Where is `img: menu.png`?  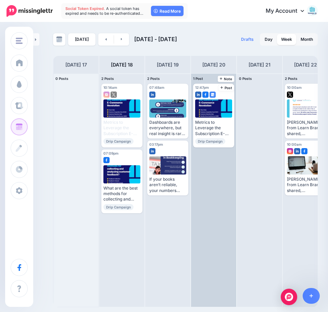
img: menu.png is located at coordinates (19, 41).